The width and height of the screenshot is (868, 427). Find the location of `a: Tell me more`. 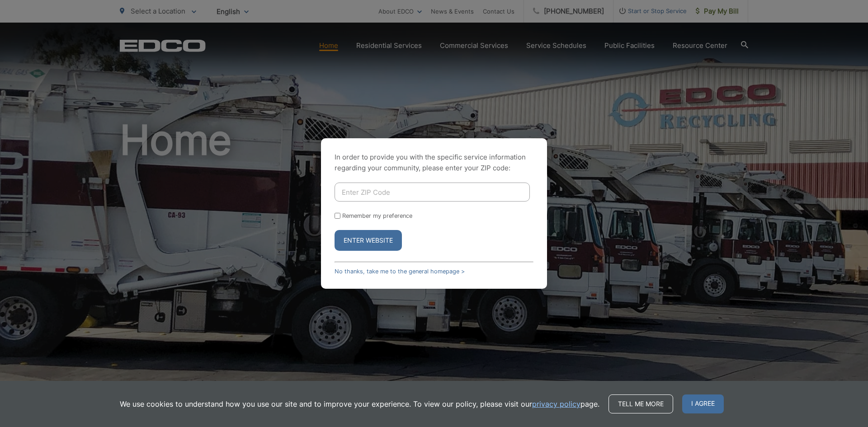

a: Tell me more is located at coordinates (640, 404).